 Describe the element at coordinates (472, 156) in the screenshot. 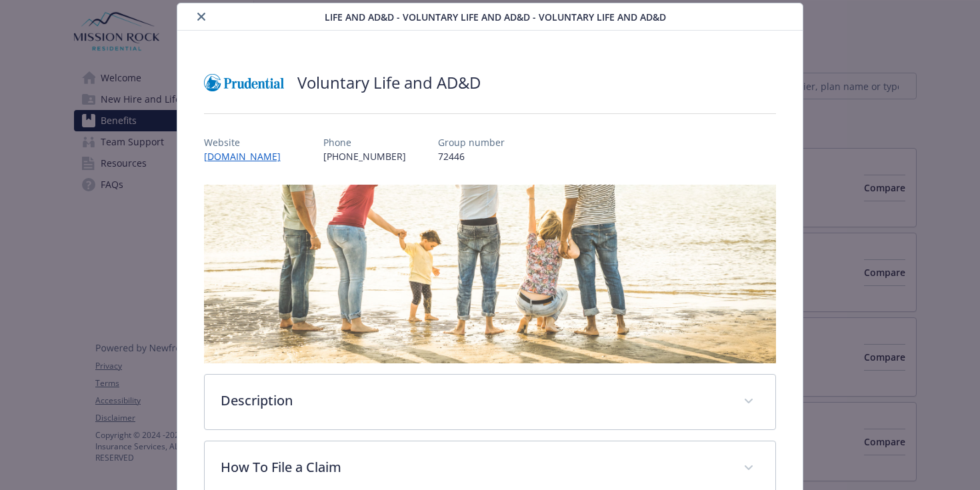

I see `p: 72446` at that location.